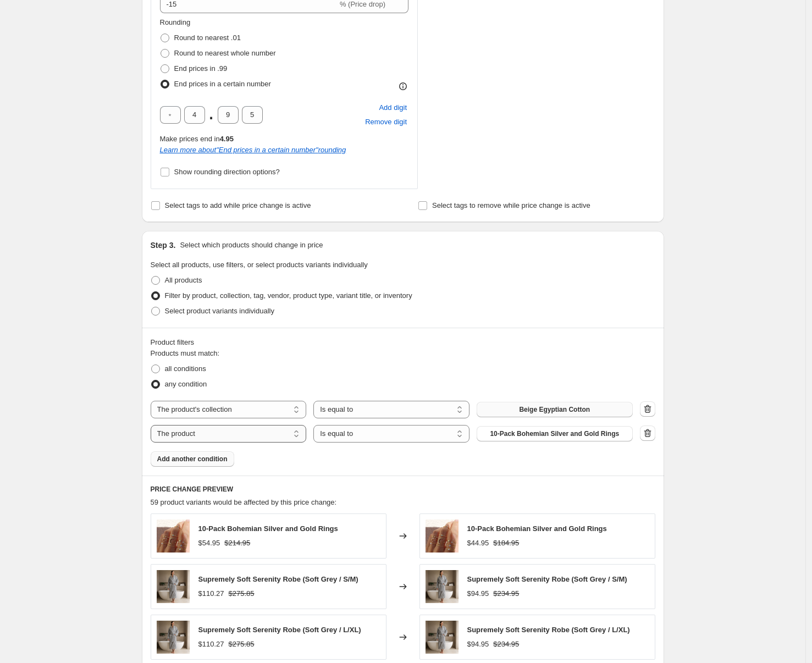  What do you see at coordinates (555, 434) in the screenshot?
I see `button: 10-Pack Bohemian Silver and Gold Rings` at bounding box center [555, 434].